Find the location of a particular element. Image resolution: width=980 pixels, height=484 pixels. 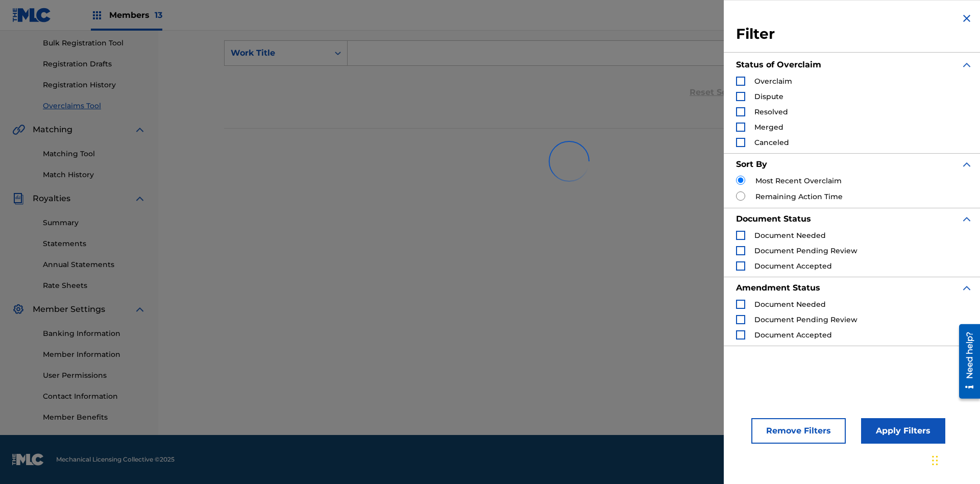

form: Search Form is located at coordinates (569, 77).